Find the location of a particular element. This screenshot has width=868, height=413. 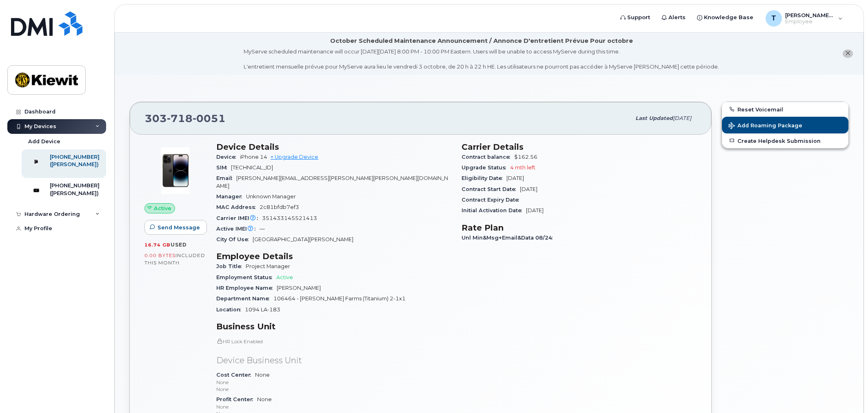

span: 1094 LA-183 is located at coordinates (262, 309).